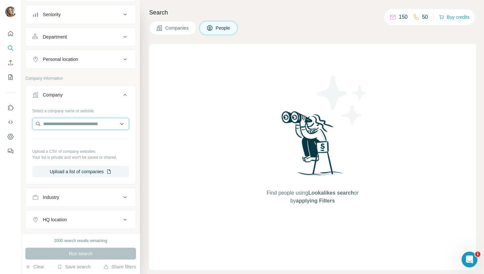 The width and height of the screenshot is (484, 274). I want to click on p: 50, so click(425, 17).